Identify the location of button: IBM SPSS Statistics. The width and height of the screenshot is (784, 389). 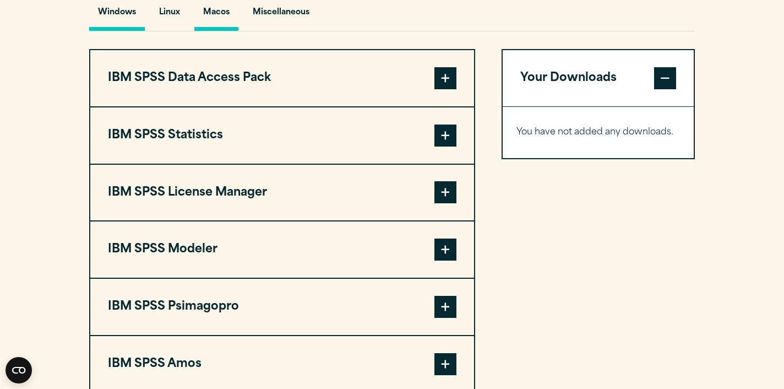
(282, 135).